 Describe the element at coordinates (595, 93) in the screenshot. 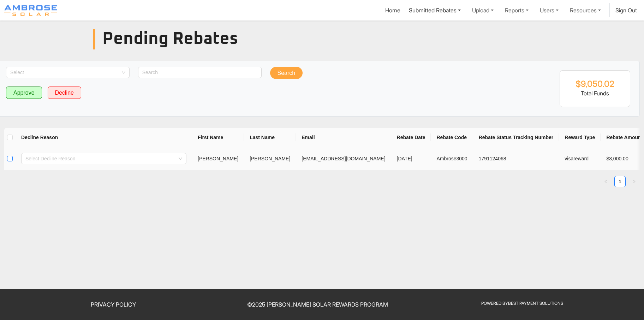

I see `p: Total Funds` at that location.